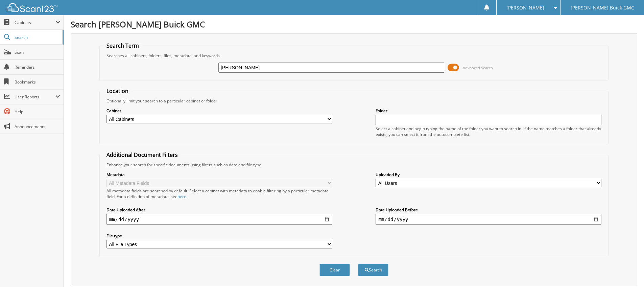 The width and height of the screenshot is (644, 287). I want to click on div: Searches all cabinets, folders, files, metadata, and keywords, so click(354, 55).